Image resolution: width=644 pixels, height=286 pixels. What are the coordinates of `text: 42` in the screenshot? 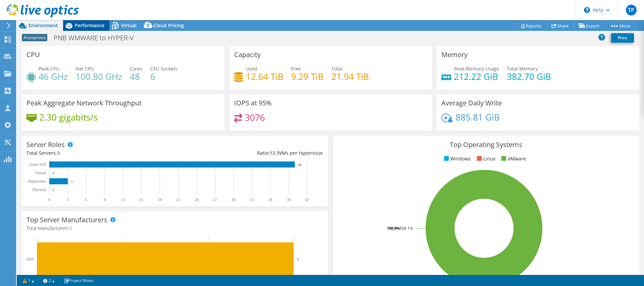 It's located at (307, 200).